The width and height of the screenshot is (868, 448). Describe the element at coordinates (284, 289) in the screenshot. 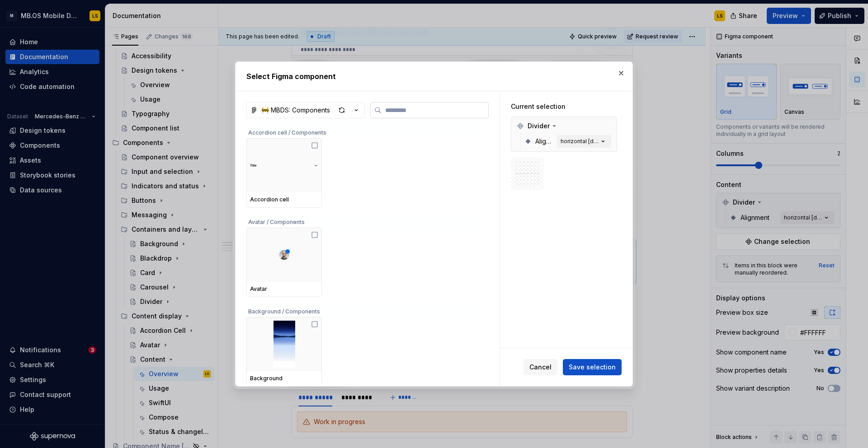

I see `div: Avatar` at that location.